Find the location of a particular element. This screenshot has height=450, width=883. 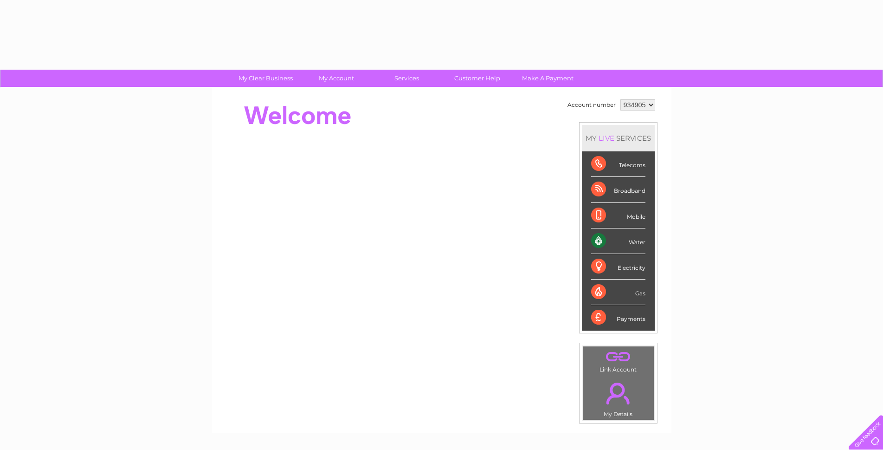

a: Make A Payment is located at coordinates (548, 78).